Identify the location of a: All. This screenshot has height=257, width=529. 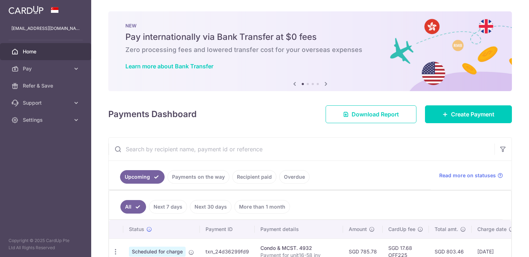
(133, 207).